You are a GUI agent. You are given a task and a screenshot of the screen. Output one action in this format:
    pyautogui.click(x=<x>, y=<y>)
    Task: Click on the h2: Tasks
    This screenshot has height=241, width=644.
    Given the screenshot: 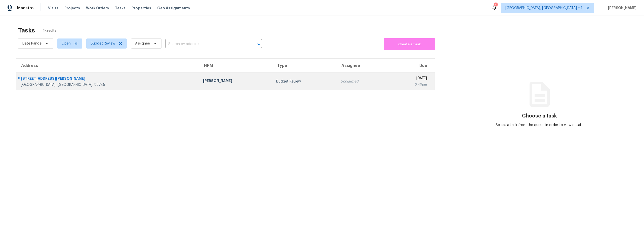 What is the action you would take?
    pyautogui.click(x=26, y=31)
    